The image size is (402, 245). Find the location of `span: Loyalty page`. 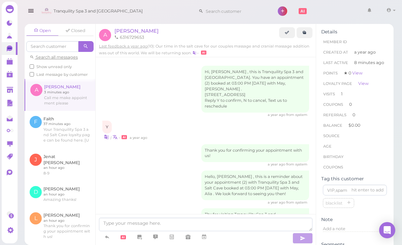

span: Loyalty page is located at coordinates (337, 83).